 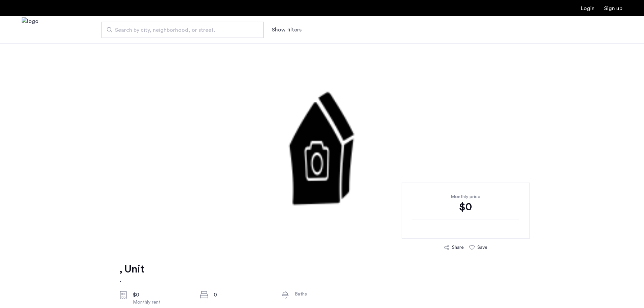 What do you see at coordinates (180, 30) in the screenshot?
I see `span: Search by city, neighborhood, or street.` at bounding box center [180, 30].